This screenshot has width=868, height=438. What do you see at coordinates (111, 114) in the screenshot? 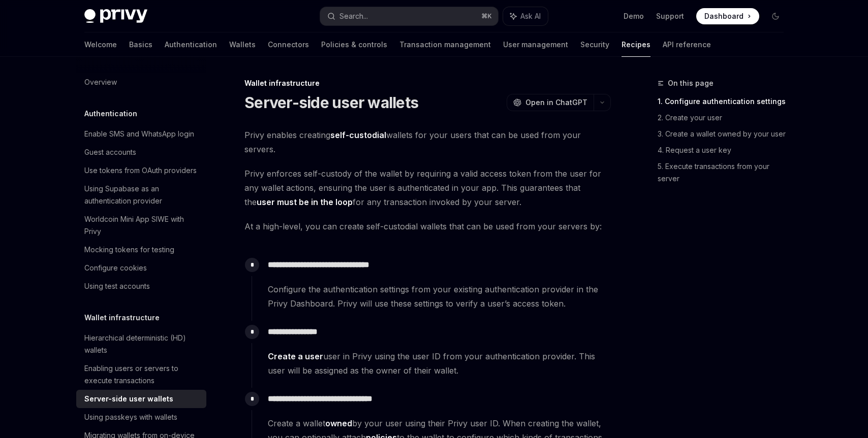
I see `h5: Authentication` at bounding box center [111, 114].